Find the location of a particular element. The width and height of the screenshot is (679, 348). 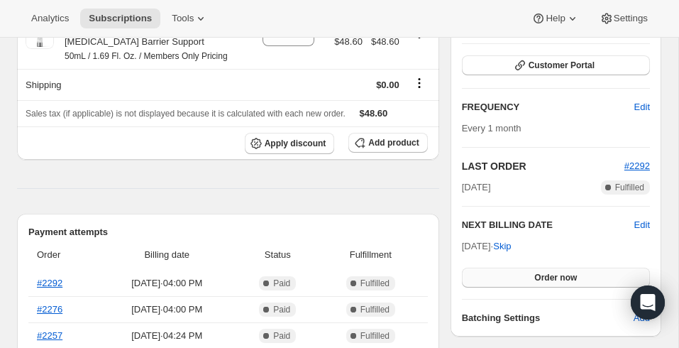

span: Subscriptions is located at coordinates (120, 18).